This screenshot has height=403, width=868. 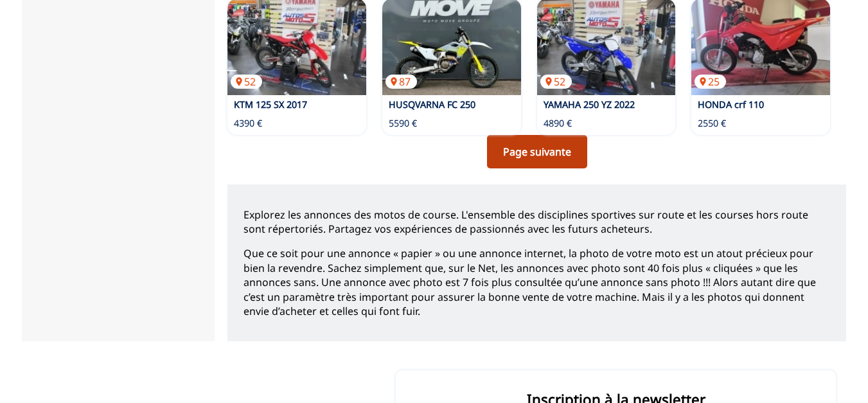 What do you see at coordinates (432, 104) in the screenshot?
I see `a: HUSQVARNA FC 250` at bounding box center [432, 104].